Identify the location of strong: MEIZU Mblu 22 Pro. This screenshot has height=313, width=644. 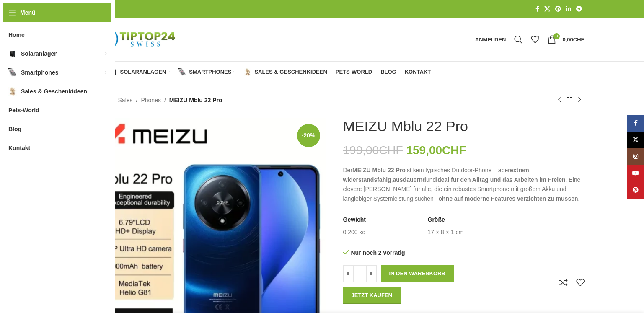
(379, 170).